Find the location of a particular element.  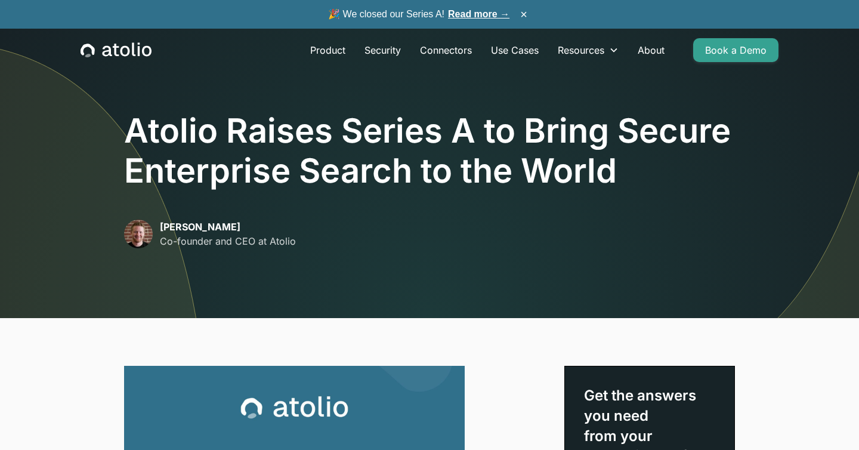

a: Use Cases is located at coordinates (515, 50).